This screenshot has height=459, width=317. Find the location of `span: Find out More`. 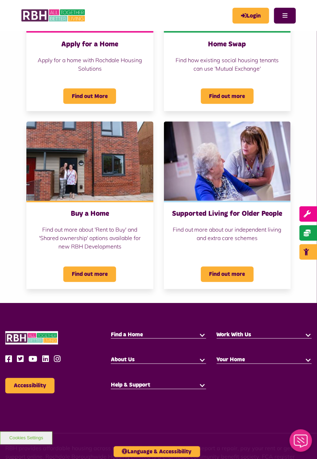

span: Find out More is located at coordinates (90, 96).